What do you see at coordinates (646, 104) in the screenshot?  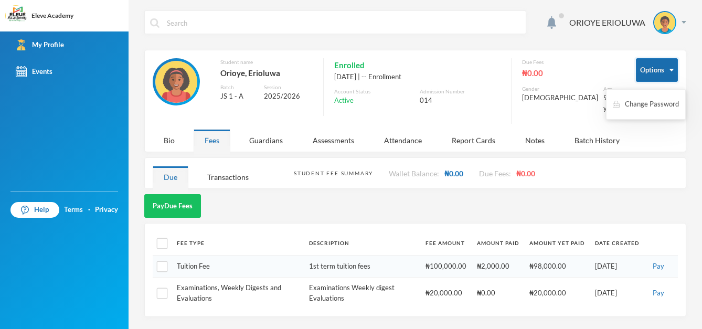 I see `button: Change Password` at bounding box center [646, 104].